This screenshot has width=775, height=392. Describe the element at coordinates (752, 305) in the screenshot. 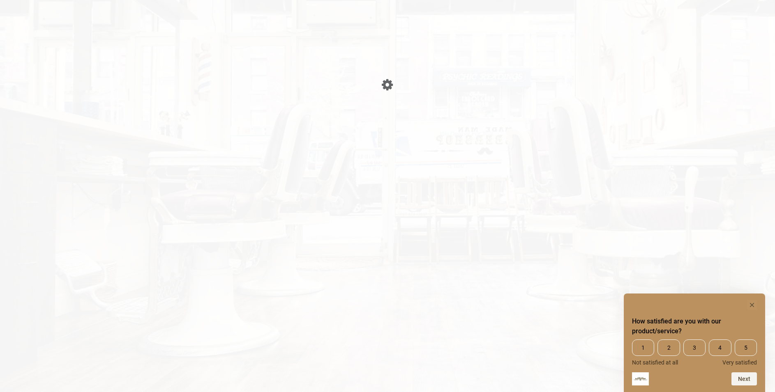

I see `button: Hide survey` at that location.